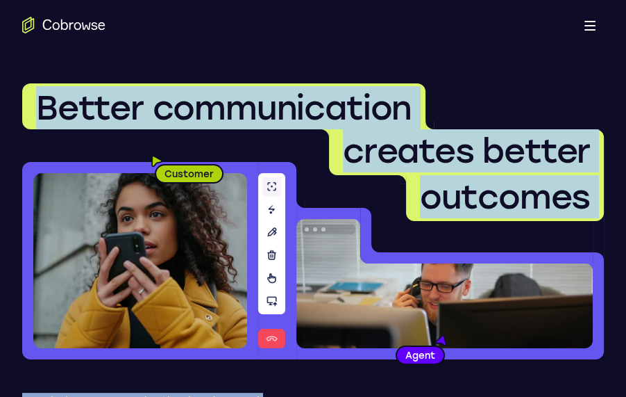  Describe the element at coordinates (64, 25) in the screenshot. I see `a: Go to the home page` at that location.